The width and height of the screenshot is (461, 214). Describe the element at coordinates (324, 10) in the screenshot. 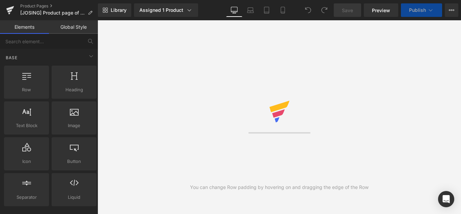

I see `button: Redo` at that location.